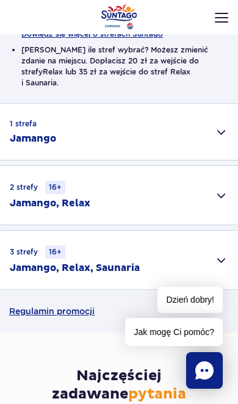 Image resolution: width=238 pixels, height=404 pixels. Describe the element at coordinates (119, 16) in the screenshot. I see `a: Park of Poland` at that location.